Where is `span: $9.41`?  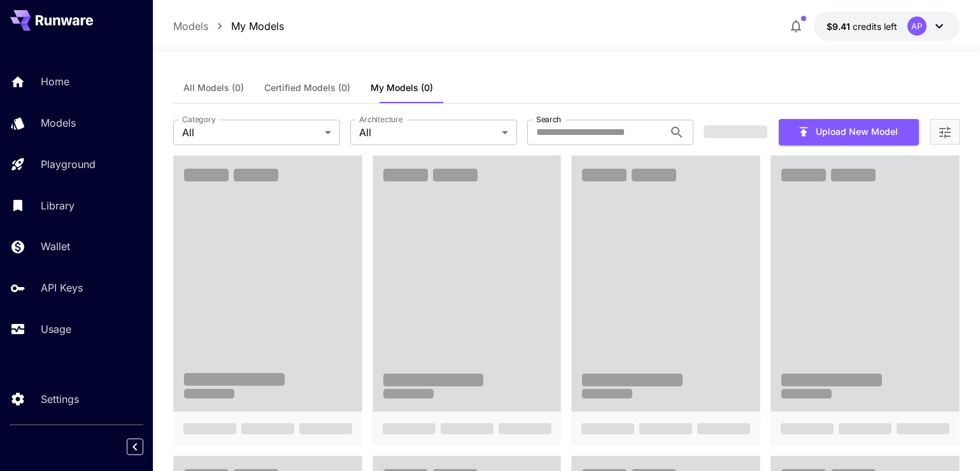
span: $9.41 is located at coordinates (840, 26).